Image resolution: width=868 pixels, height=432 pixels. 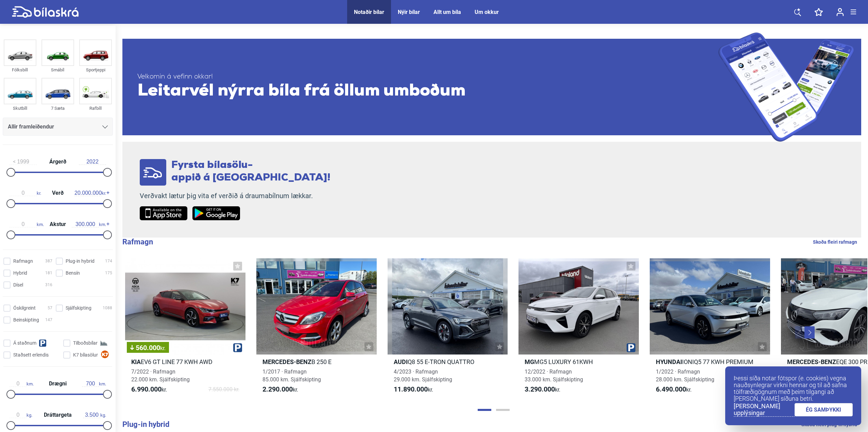 I want to click on b: Rafmagn, so click(x=138, y=241).